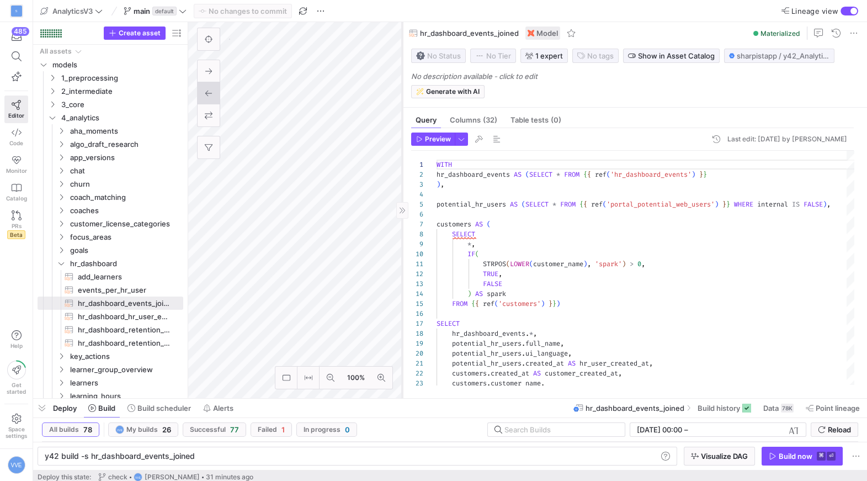  Describe the element at coordinates (17, 11) in the screenshot. I see `div: S` at that location.